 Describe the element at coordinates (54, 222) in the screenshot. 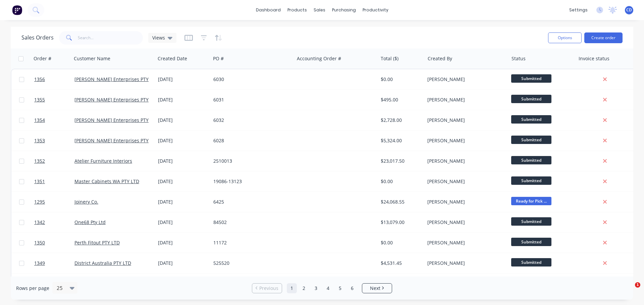

I see `a: 1342` at that location.